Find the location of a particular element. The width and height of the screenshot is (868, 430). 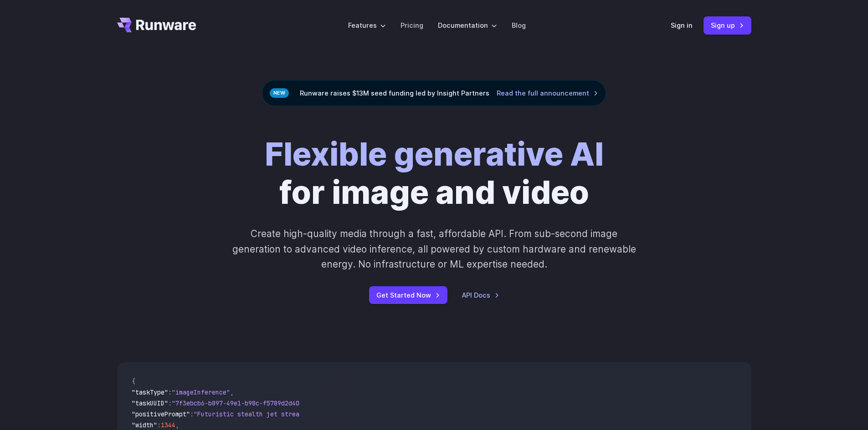

strong: Flexible generative AI is located at coordinates (434, 154).